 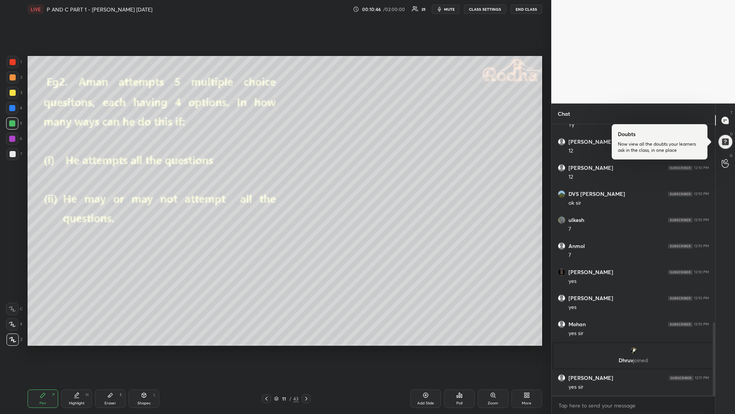 I want to click on div: X, so click(x=14, y=324).